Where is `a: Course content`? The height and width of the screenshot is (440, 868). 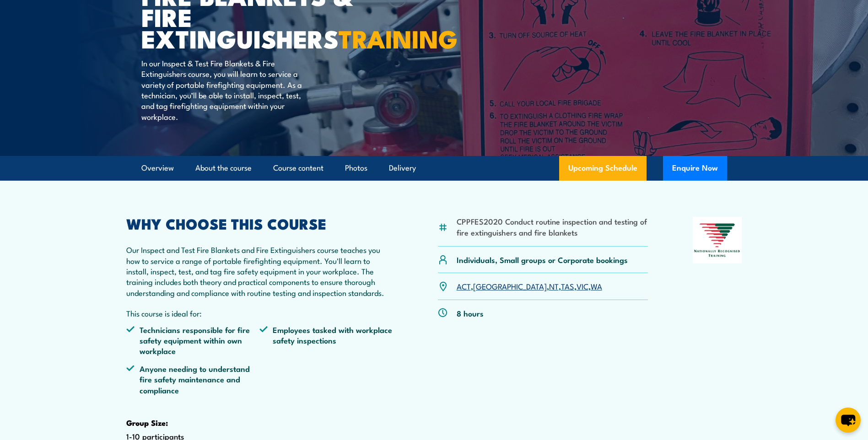
a: Course content is located at coordinates (298, 168).